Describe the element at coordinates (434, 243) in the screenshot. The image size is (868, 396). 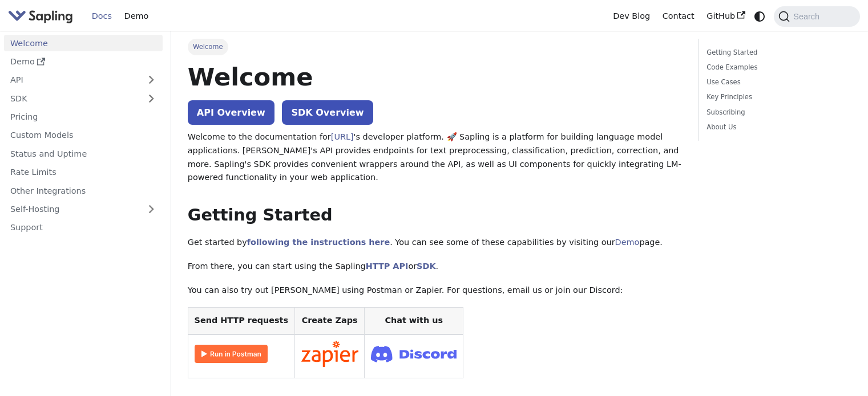
I see `p: Get started by . You can see some of these capabilities by visiting our page.` at that location.